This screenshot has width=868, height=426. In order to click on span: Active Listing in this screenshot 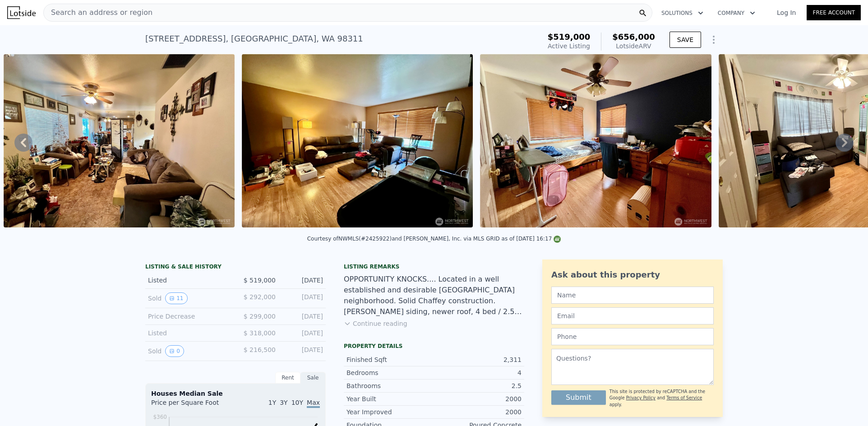, I will do `click(569, 46)`.